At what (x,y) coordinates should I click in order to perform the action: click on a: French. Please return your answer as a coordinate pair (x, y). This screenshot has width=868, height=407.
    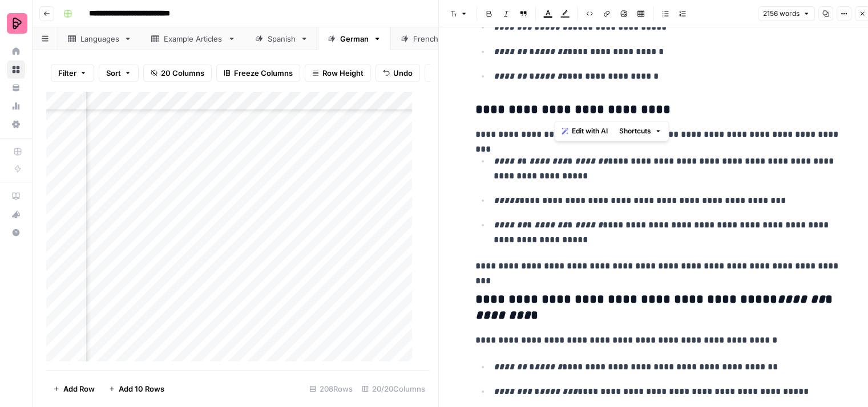
    Looking at the image, I should click on (425, 39).